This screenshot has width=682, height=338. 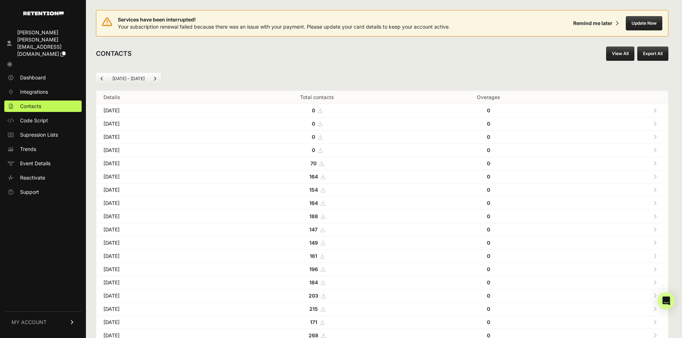 I want to click on span: Supression Lists, so click(x=39, y=135).